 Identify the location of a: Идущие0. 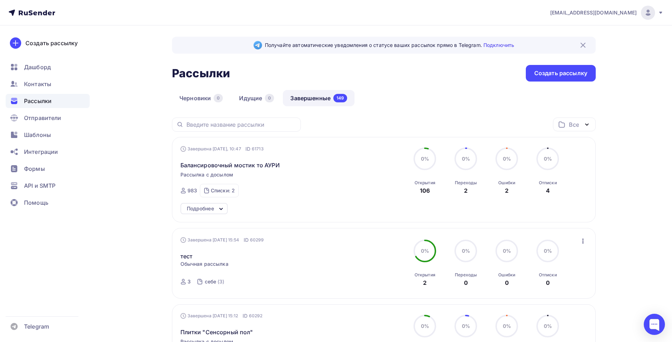
(256, 98).